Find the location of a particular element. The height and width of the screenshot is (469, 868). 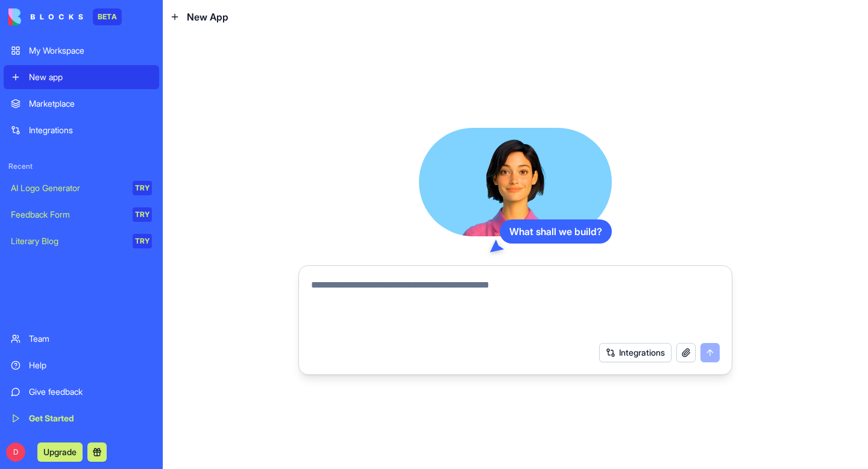

div: Get Started is located at coordinates (90, 418).